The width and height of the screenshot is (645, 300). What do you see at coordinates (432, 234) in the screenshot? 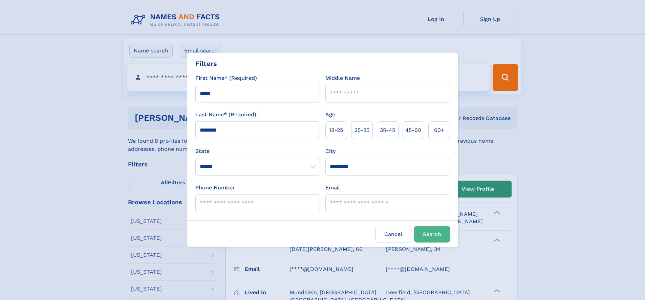
I see `button: Search` at bounding box center [432, 234].